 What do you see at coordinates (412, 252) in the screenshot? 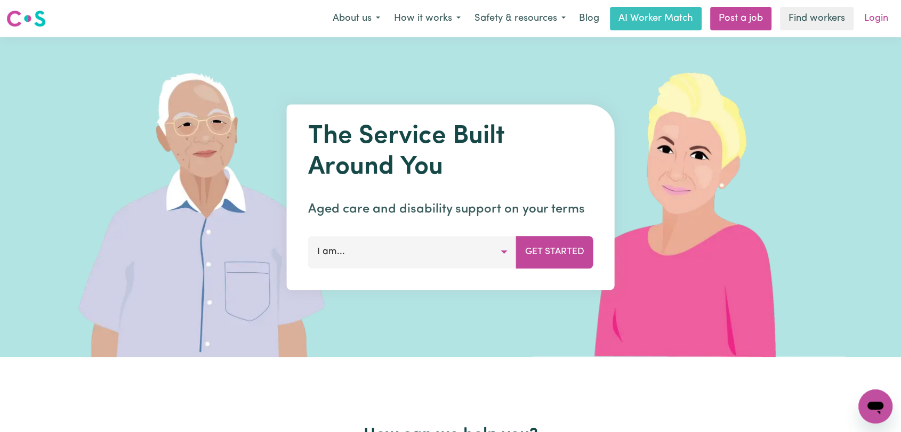
I see `button: I am...` at bounding box center [412, 252].